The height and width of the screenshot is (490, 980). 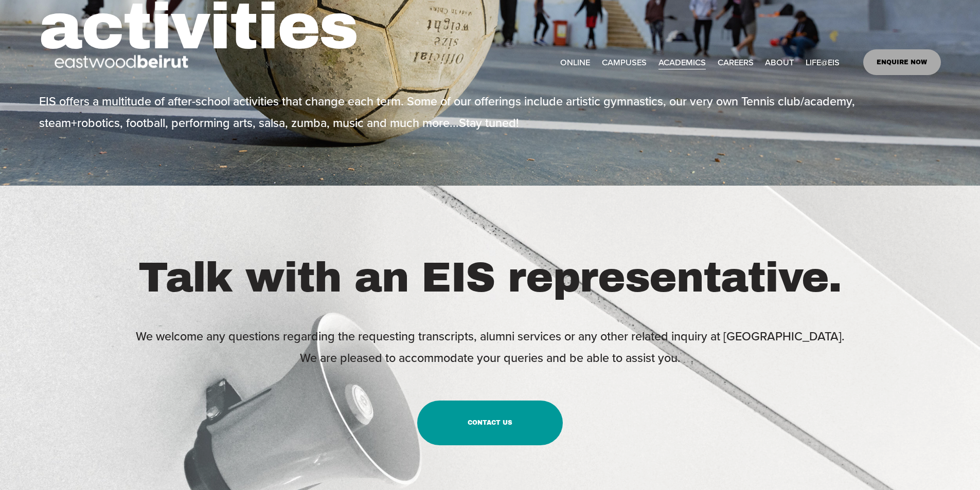 I want to click on span: LIFE@EIS, so click(x=822, y=63).